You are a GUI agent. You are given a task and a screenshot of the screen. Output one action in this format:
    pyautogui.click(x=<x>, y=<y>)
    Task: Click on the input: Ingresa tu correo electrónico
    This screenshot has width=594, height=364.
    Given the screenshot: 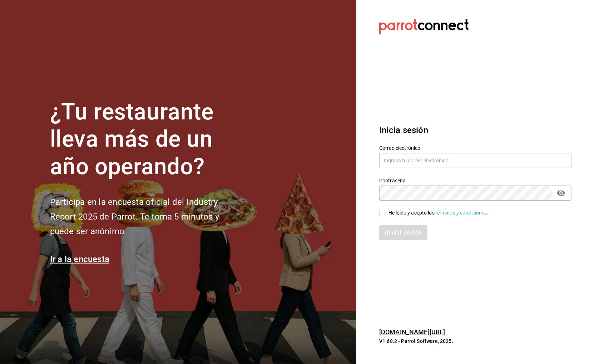 What is the action you would take?
    pyautogui.click(x=475, y=160)
    